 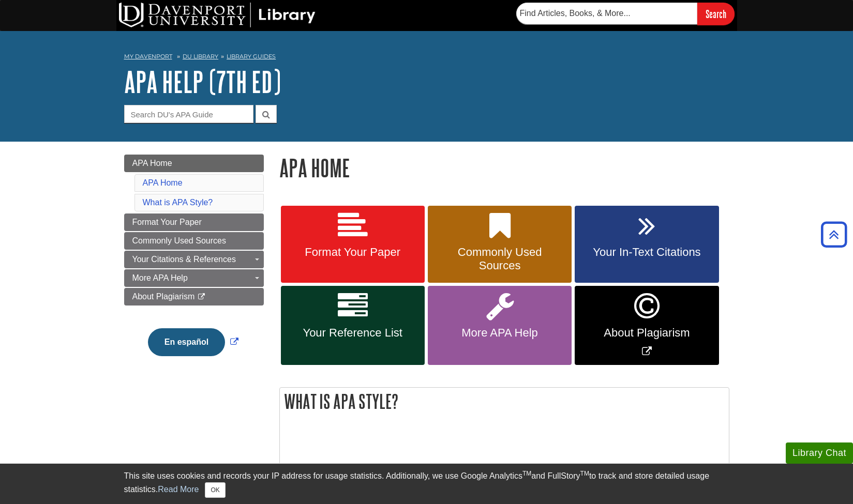 I want to click on form: Searches DU Library's articles, books, and more, so click(x=625, y=13).